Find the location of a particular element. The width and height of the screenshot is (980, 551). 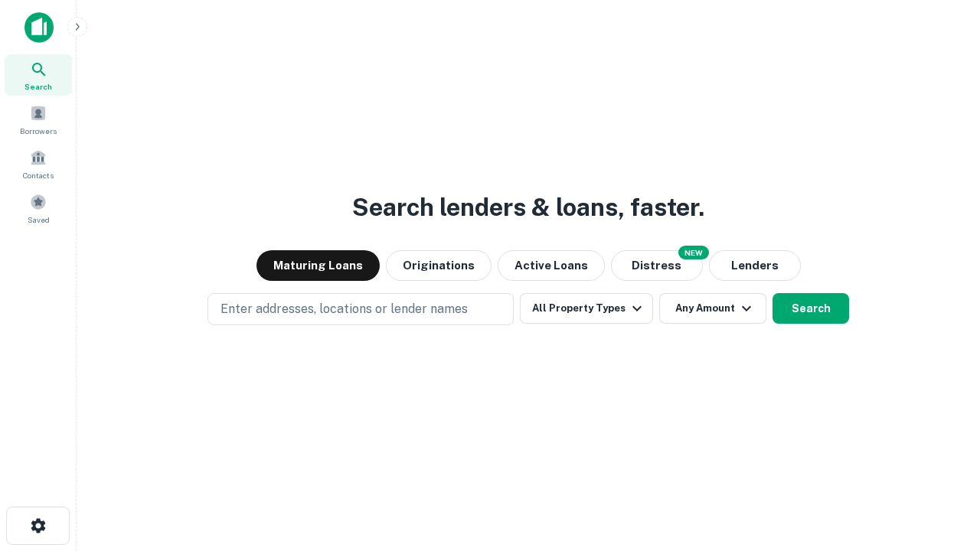

span: Borrowers is located at coordinates (38, 131).